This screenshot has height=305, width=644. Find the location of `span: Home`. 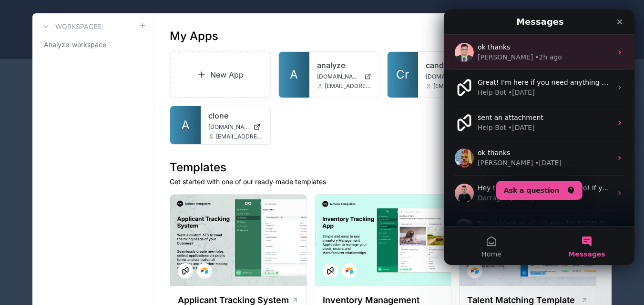

span: Home is located at coordinates (47, 245).